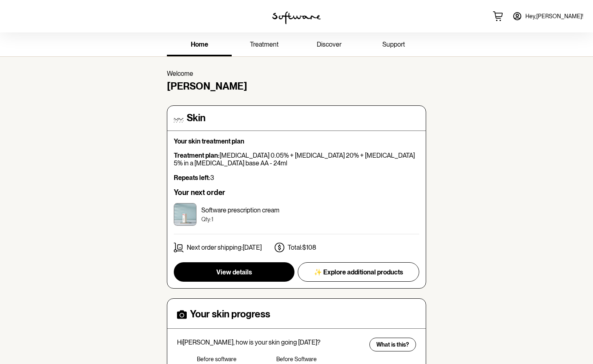 This screenshot has height=364, width=593. I want to click on span: treatment, so click(264, 44).